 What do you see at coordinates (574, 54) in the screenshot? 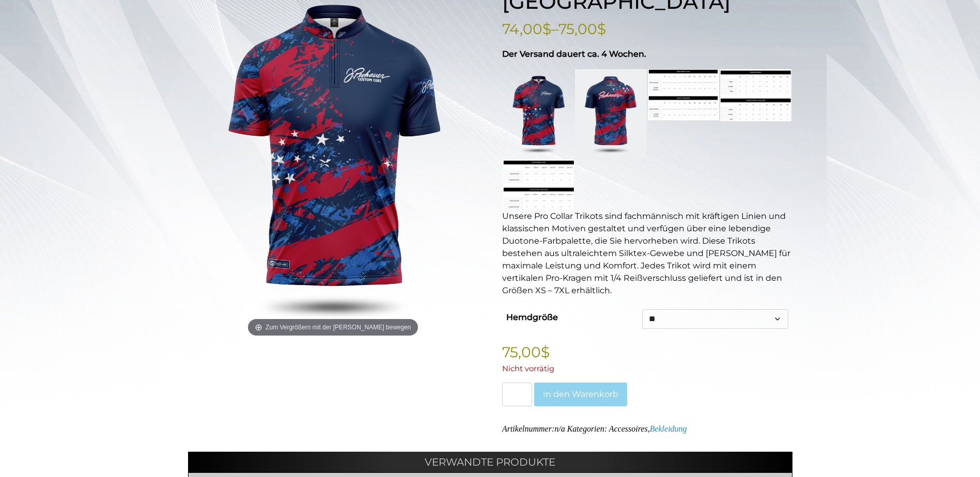
I see `strong: Der Versand dauert ca. 4 Wochen.` at bounding box center [574, 54].